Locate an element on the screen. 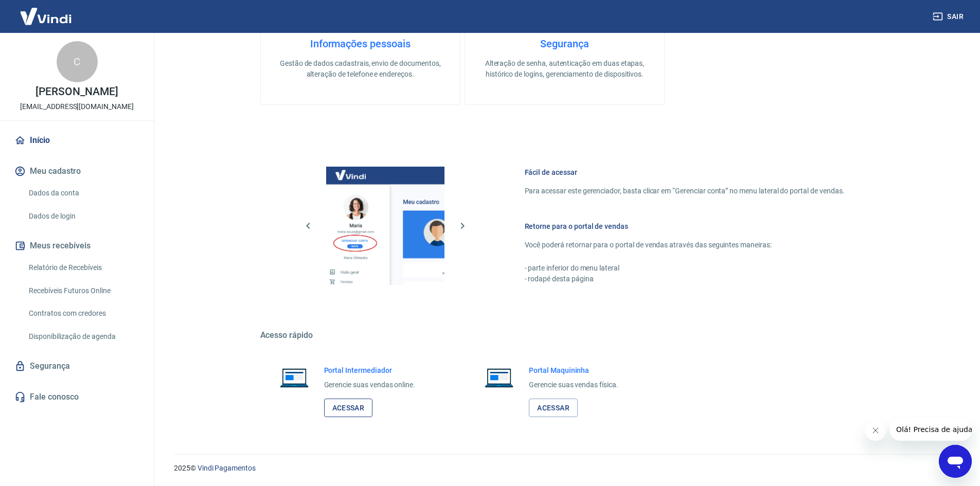  p: Gerencie suas vendas online. is located at coordinates (370, 384).